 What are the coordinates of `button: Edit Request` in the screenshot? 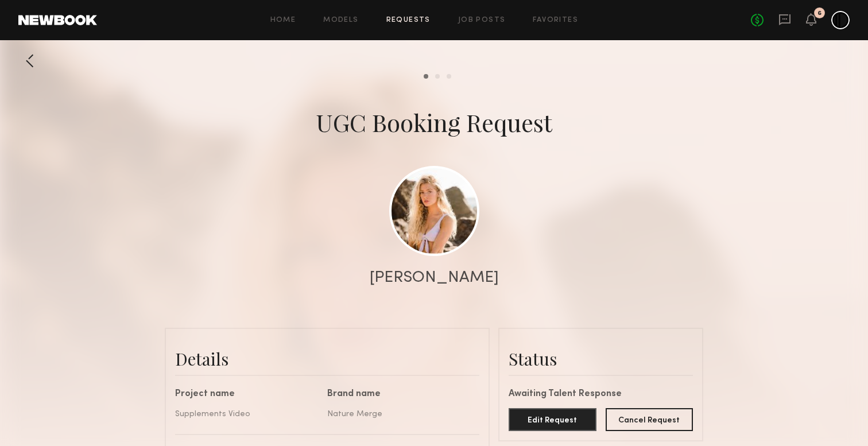 It's located at (552, 420).